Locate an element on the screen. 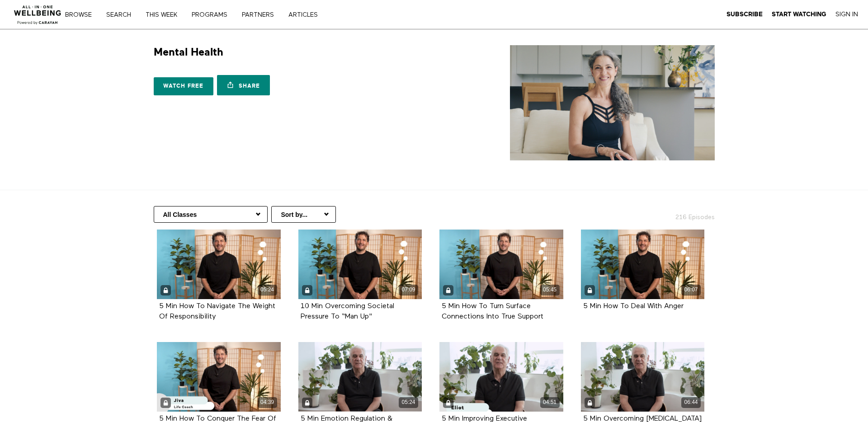 The image size is (868, 422). a: 5 Min Overcoming Procrastination 06:44 is located at coordinates (643, 377).